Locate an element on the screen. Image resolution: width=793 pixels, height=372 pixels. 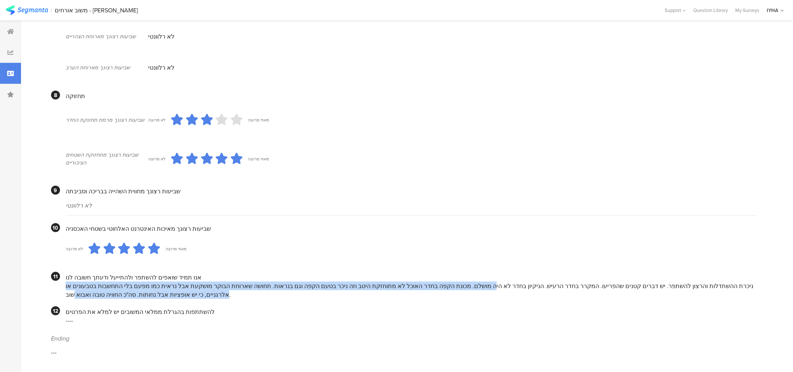
div: שביעות רצונך מחווית השהייה בבריכה וסביבתה is located at coordinates (411, 191).